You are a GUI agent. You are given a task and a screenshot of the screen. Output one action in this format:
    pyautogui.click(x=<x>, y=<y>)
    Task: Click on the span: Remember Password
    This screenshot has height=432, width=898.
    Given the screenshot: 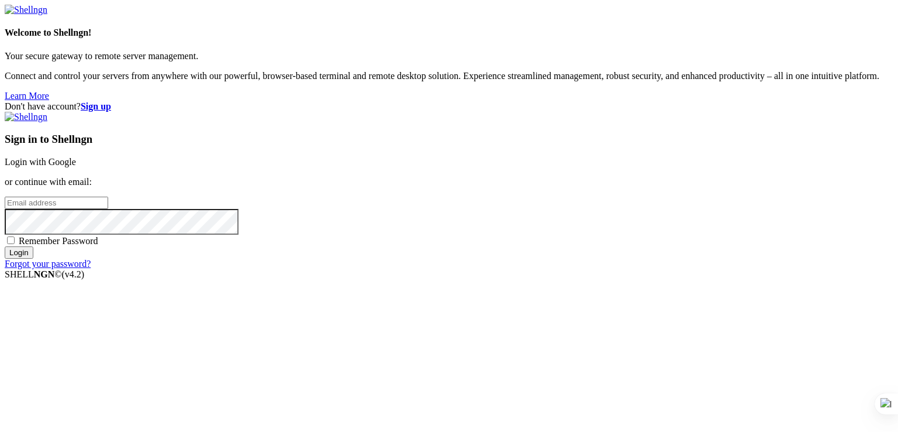 What is the action you would take?
    pyautogui.click(x=58, y=240)
    